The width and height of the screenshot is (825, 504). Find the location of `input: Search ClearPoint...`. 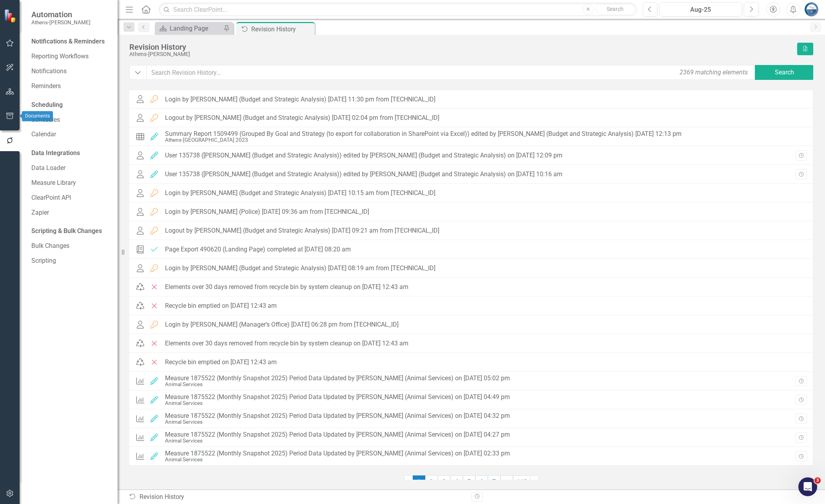

input: Search ClearPoint... is located at coordinates (398, 9).